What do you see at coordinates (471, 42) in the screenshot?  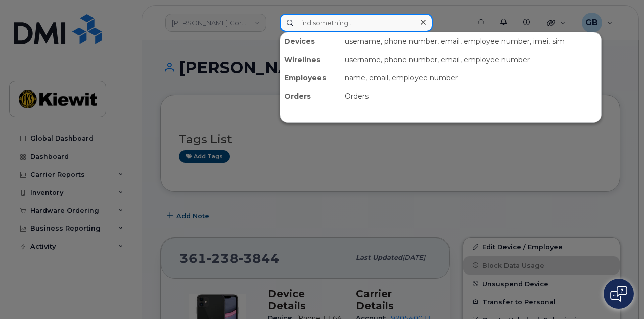 I see `div: username, phone number, email, employee number, imei, sim` at bounding box center [471, 42].